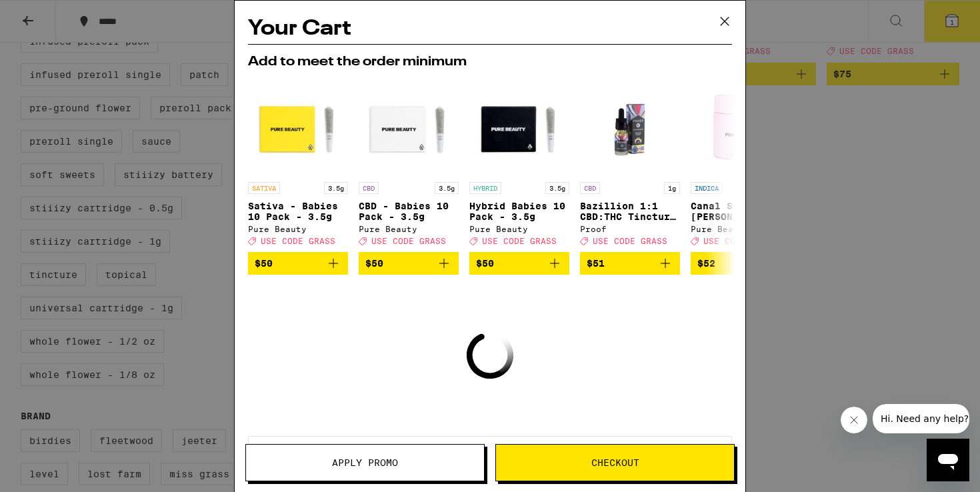 Image resolution: width=980 pixels, height=492 pixels. What do you see at coordinates (706, 188) in the screenshot?
I see `p: INDICA` at bounding box center [706, 188].